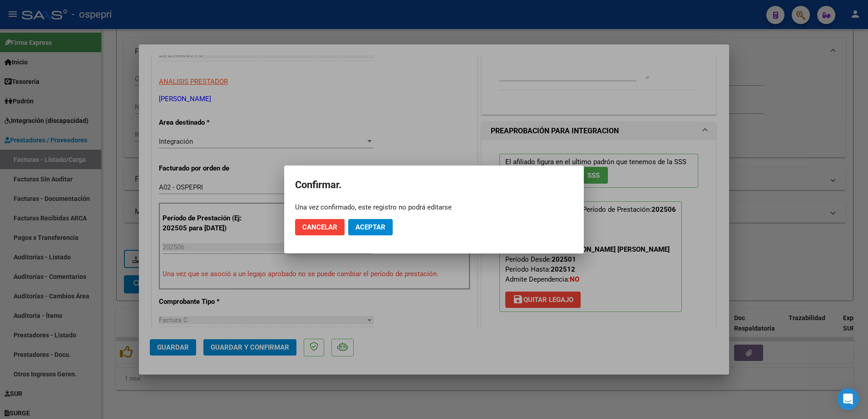  I want to click on div: Una vez confirmado, este registro no podrá editarse, so click(434, 207).